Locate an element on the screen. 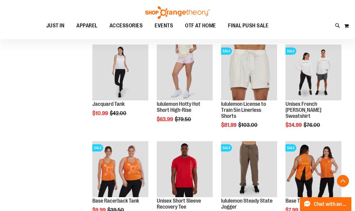 Image resolution: width=355 pixels, height=211 pixels. a: JUST IN is located at coordinates (55, 26).